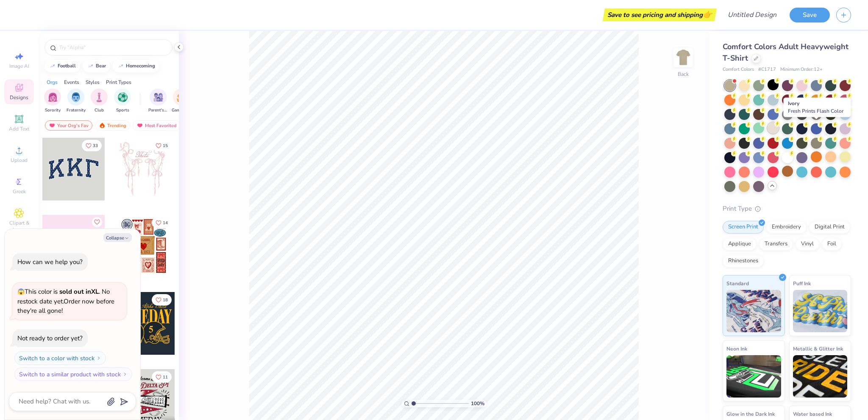 Image resolution: width=868 pixels, height=420 pixels. Describe the element at coordinates (158, 110) in the screenshot. I see `span: Parent's Weekend` at that location.